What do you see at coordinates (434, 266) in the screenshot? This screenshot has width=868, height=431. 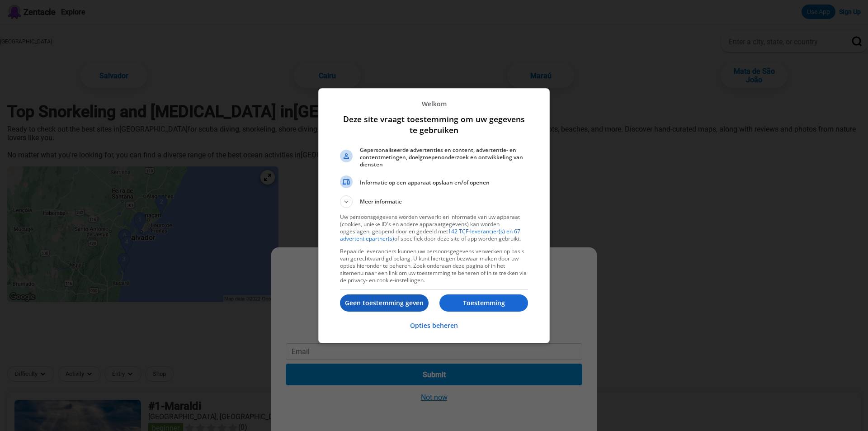 I see `p: Bepaalde leveranciers kunnen uw persoonsgegevens verwerken op basis van gerechtvaardigd belang. U...` at bounding box center [434, 266].